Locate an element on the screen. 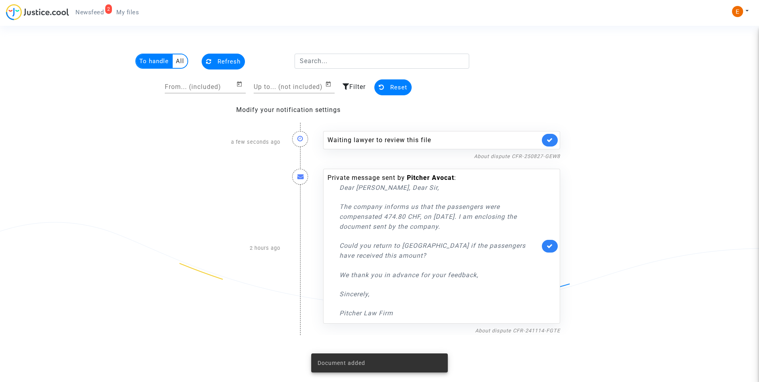  span: Document added is located at coordinates (341, 363).